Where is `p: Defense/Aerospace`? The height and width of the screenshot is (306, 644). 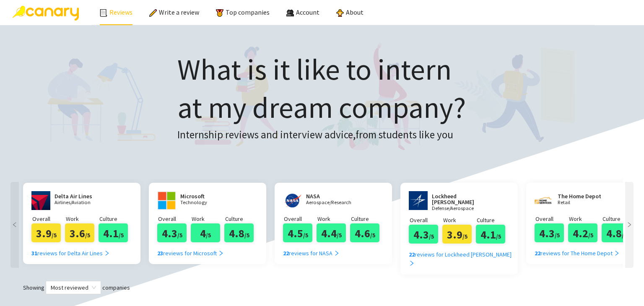 p: Defense/Aerospace is located at coordinates (463, 208).